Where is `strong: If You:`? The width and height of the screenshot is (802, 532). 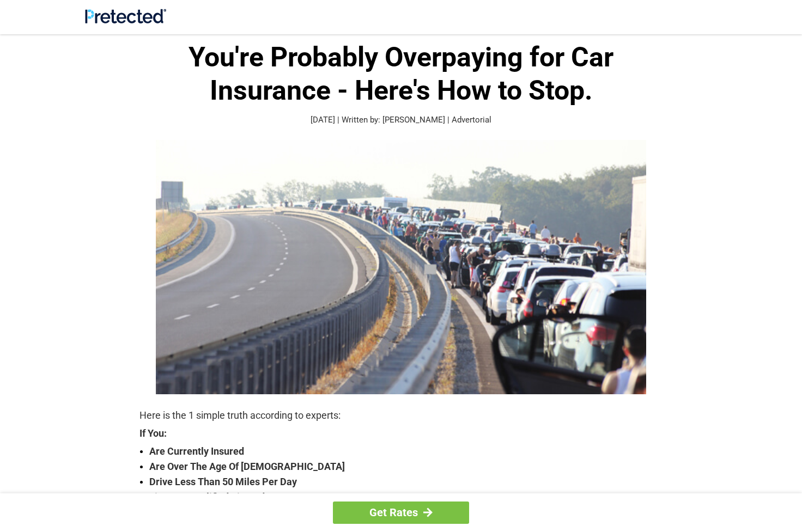
strong: If You: is located at coordinates (401, 434).